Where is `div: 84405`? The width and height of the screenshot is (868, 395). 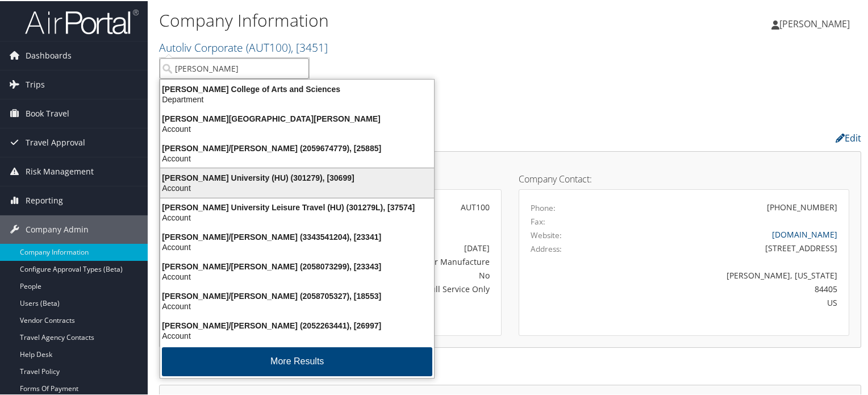 div: 84405 is located at coordinates (725, 288).